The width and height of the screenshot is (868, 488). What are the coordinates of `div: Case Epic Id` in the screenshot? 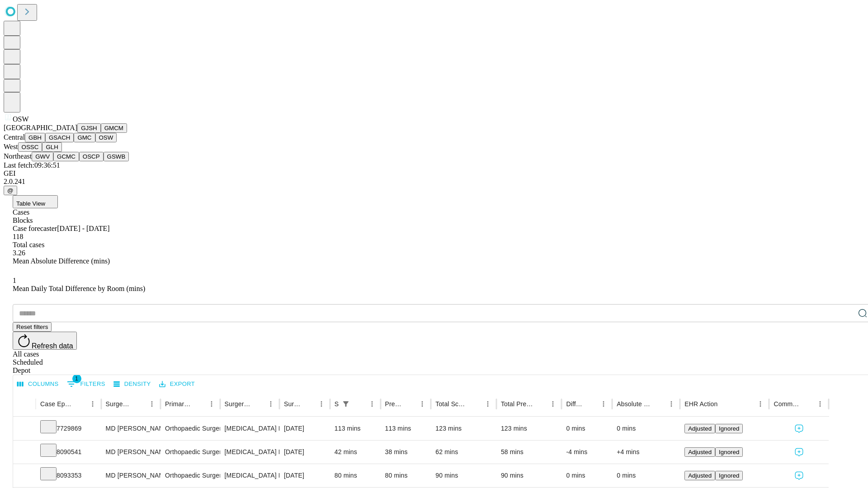 It's located at (56, 404).